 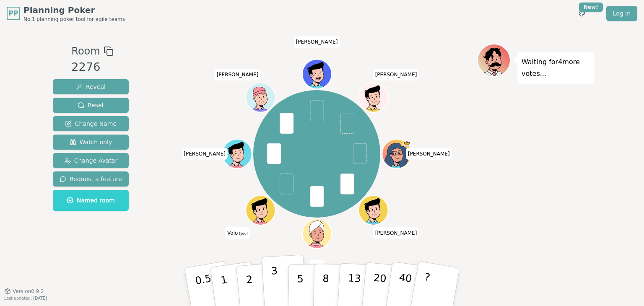 What do you see at coordinates (91, 179) in the screenshot?
I see `span: Request a feature` at bounding box center [91, 179].